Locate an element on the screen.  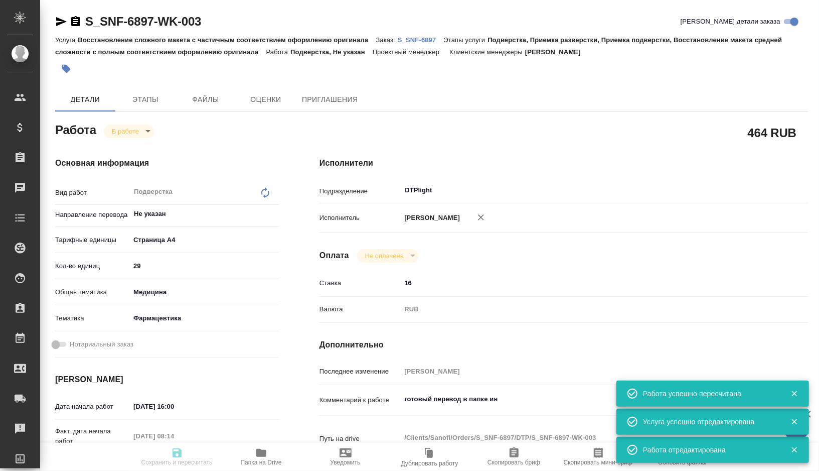
div: Фармацевтика is located at coordinates (205, 318).